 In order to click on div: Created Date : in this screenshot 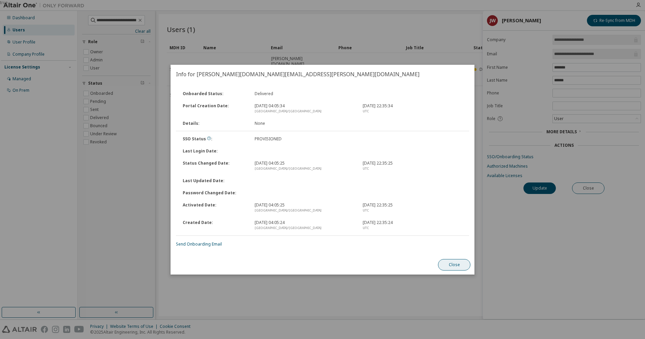, I will do `click(215, 226)`.